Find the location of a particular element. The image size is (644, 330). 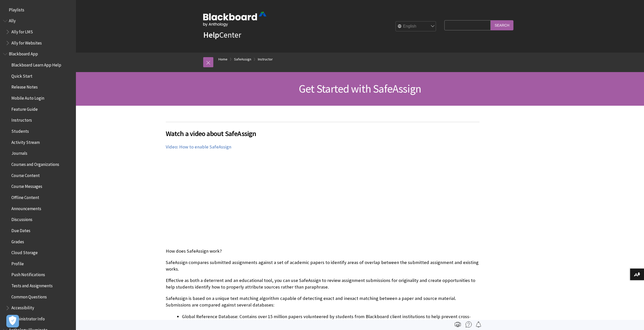

img: Follow this page is located at coordinates (478, 324).